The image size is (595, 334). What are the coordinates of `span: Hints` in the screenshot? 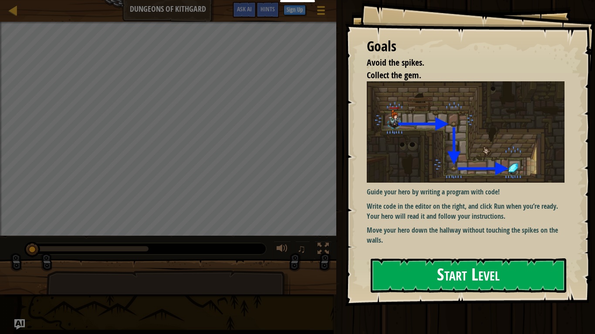 It's located at (267, 9).